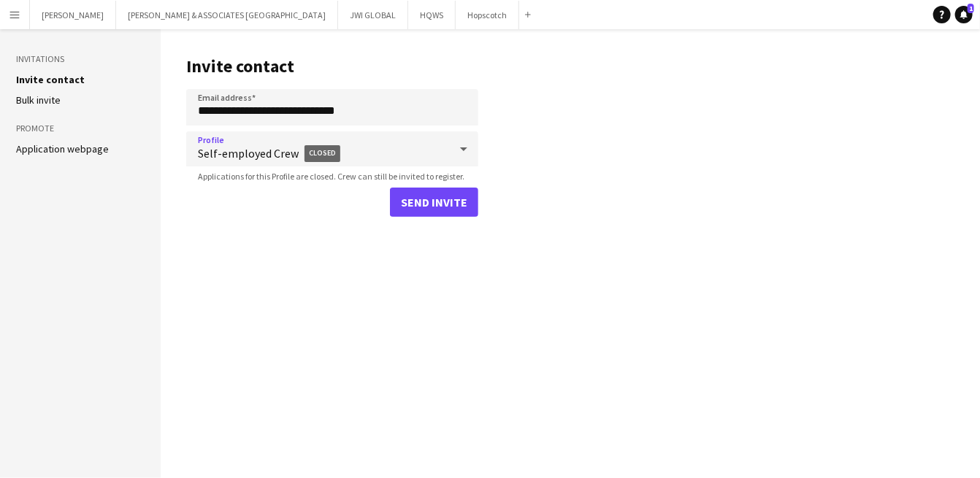 This screenshot has height=478, width=980. I want to click on span: Applications for this Profile are closed. Crew can still be invited to register., so click(331, 176).